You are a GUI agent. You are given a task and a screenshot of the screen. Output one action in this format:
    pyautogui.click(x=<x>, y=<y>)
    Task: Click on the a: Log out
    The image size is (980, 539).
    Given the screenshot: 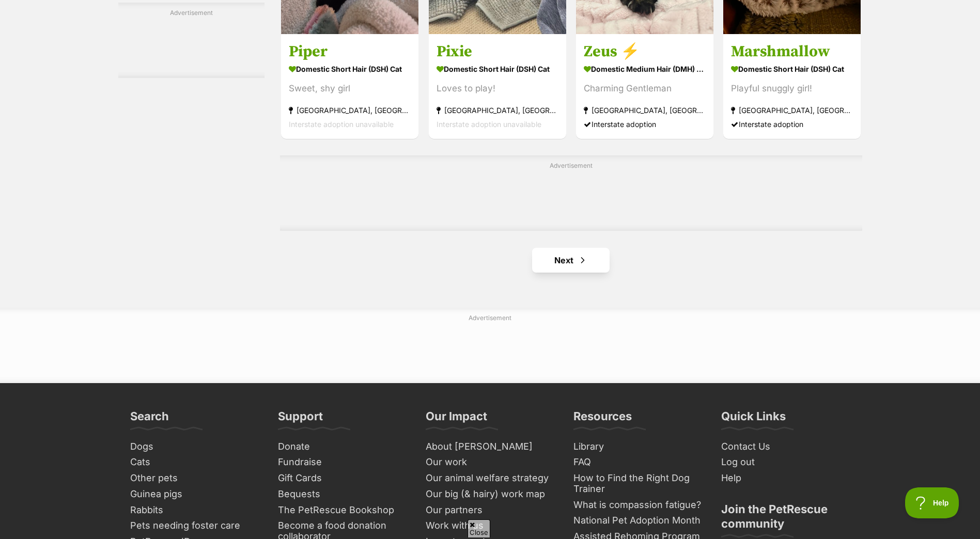 What is the action you would take?
    pyautogui.click(x=785, y=462)
    